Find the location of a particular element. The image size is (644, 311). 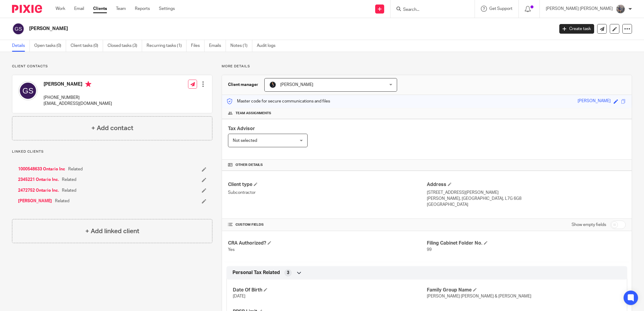

a: 1000548633 Ontario Inc is located at coordinates (41, 169).